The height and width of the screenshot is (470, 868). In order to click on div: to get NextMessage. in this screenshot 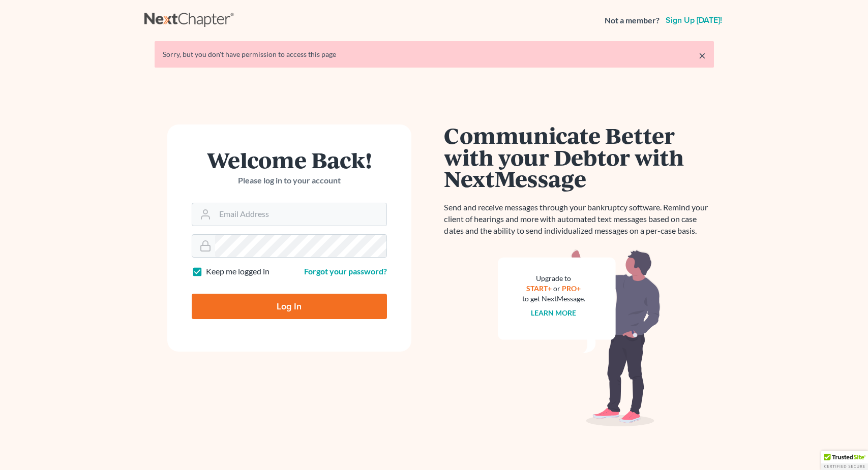, I will do `click(554, 299)`.